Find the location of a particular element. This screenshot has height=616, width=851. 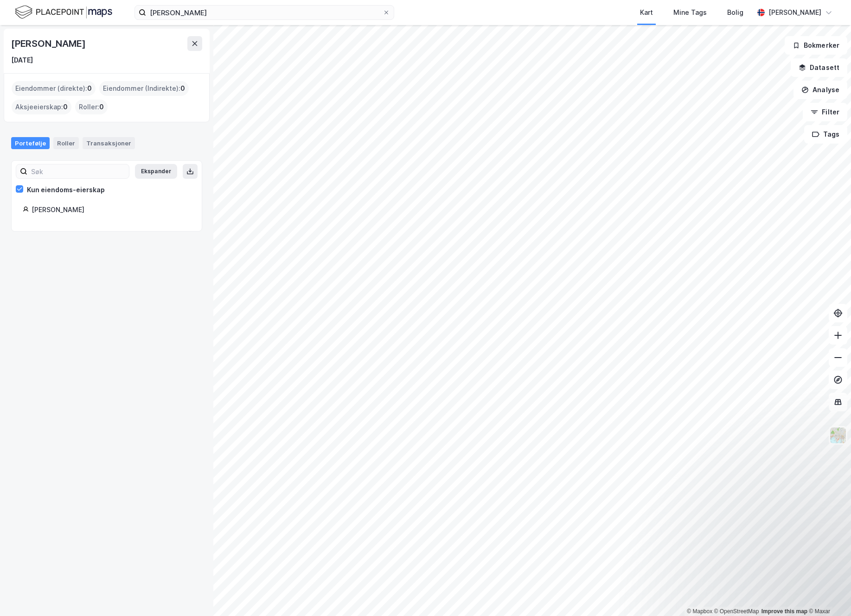

div: Aksjeeierskap : is located at coordinates (41, 107).